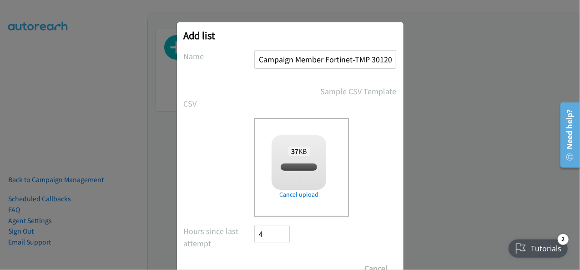  I want to click on a: Sample CSV Template, so click(358, 91).